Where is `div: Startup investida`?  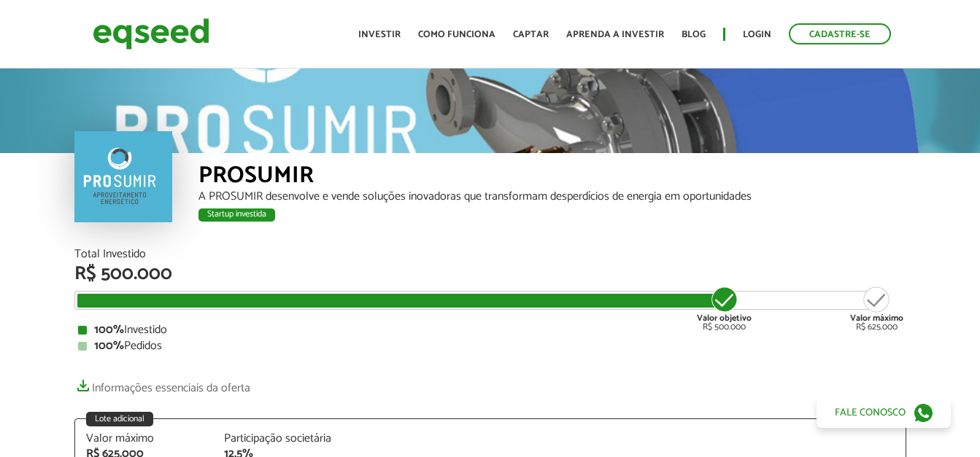
div: Startup investida is located at coordinates (237, 215).